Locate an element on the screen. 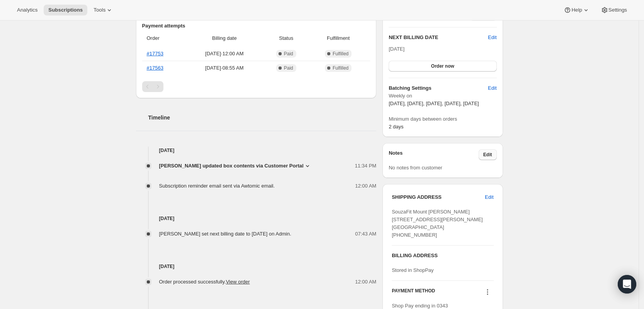 The height and width of the screenshot is (309, 644). span: Settings is located at coordinates (618, 10).